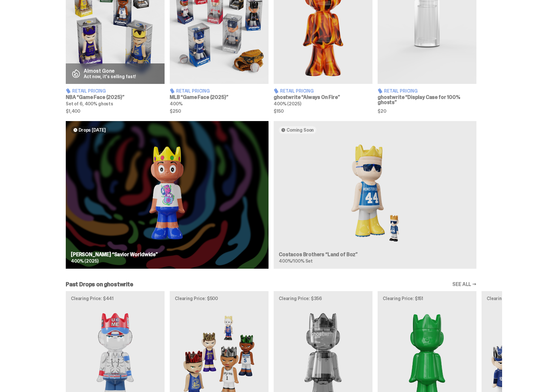  I want to click on h3: NBA “Game Face (2025)”, so click(115, 97).